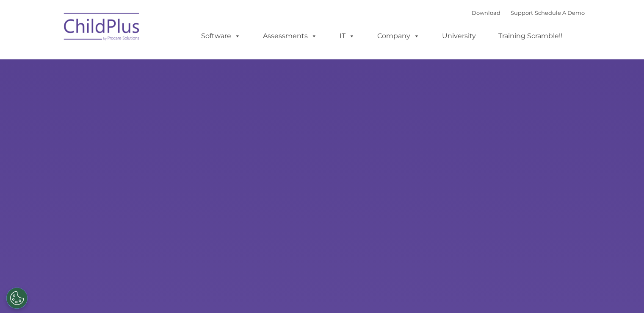  What do you see at coordinates (560, 13) in the screenshot?
I see `a: Schedule A Demo` at bounding box center [560, 13].